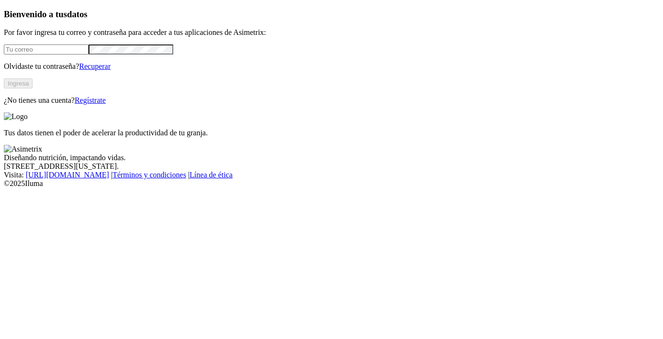  I want to click on a: Regístrate, so click(90, 100).